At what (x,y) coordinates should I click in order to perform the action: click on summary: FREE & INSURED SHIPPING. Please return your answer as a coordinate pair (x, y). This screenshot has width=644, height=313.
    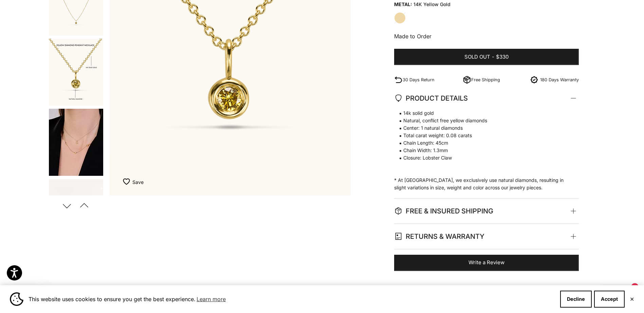
    Looking at the image, I should click on (487, 211).